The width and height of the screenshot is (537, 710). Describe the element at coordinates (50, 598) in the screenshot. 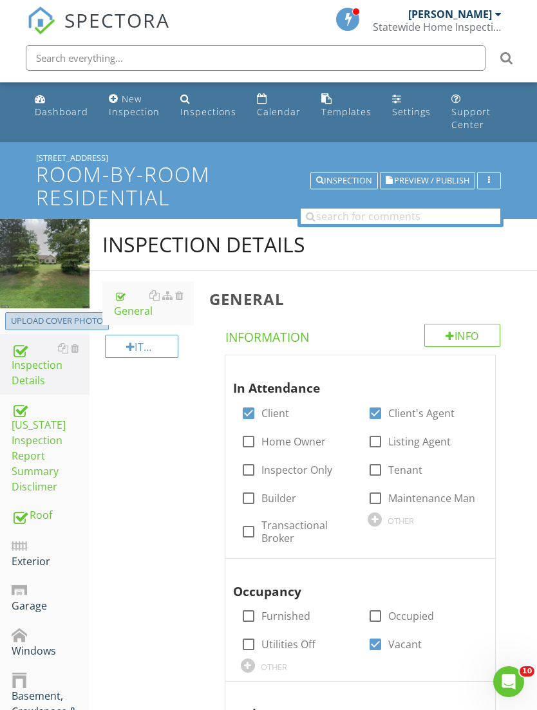

I see `div: Garage` at that location.